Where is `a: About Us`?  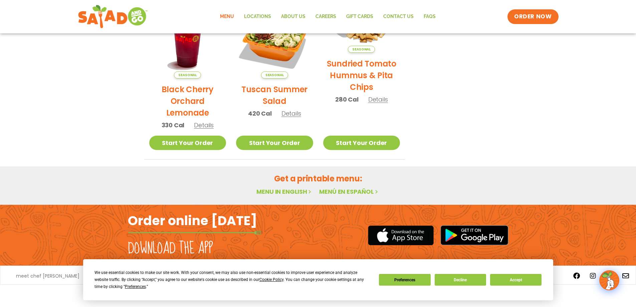
a: About Us is located at coordinates (293, 17).